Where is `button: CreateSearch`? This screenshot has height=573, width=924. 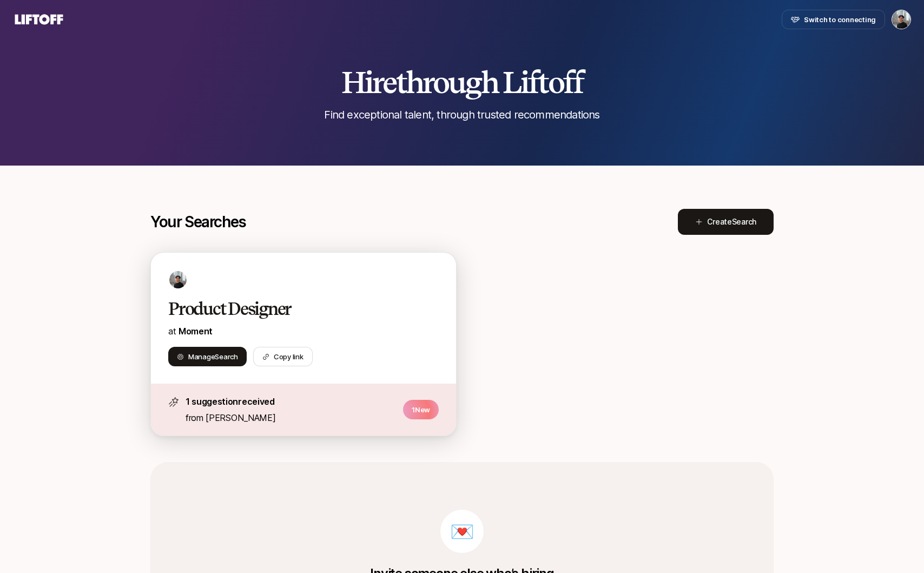 button: CreateSearch is located at coordinates (725, 222).